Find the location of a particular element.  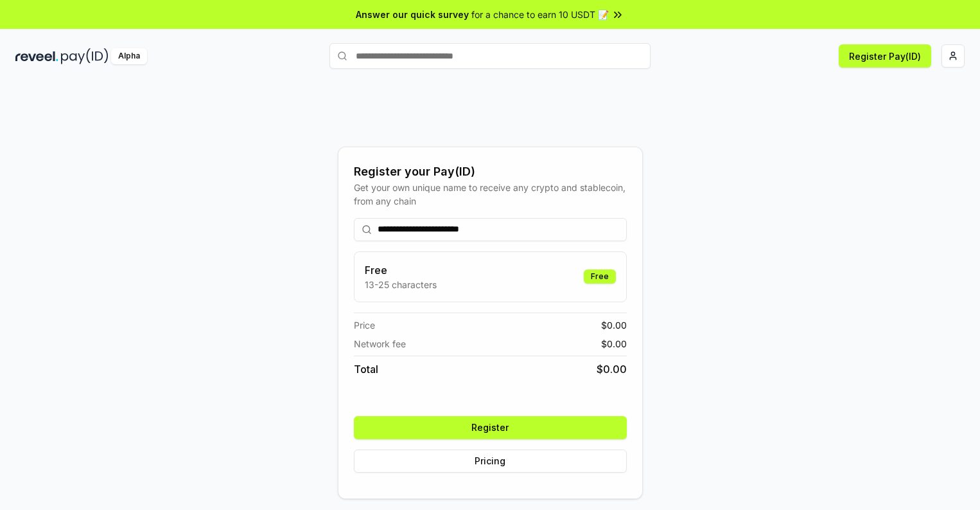

span: Answer our quick survey is located at coordinates (413, 14).